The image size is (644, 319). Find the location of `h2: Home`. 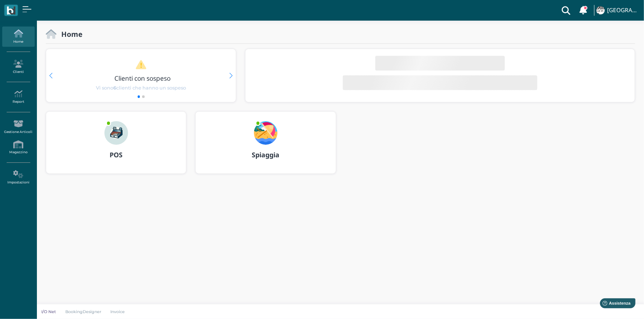

h2: Home is located at coordinates (70, 34).